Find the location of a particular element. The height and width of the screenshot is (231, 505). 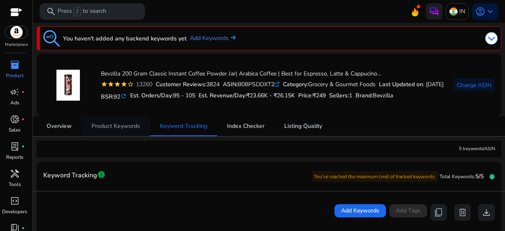

div: 3824 is located at coordinates (187, 84).